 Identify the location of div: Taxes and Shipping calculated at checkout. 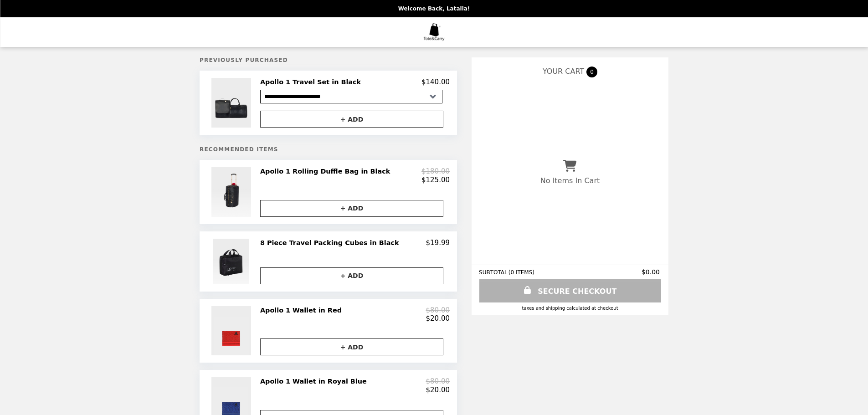
(570, 307).